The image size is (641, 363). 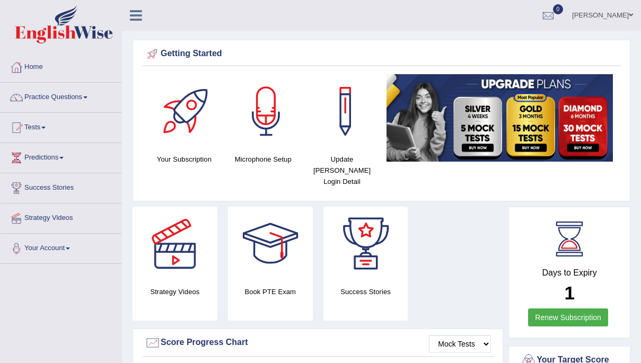 What do you see at coordinates (61, 66) in the screenshot?
I see `a: Home` at bounding box center [61, 66].